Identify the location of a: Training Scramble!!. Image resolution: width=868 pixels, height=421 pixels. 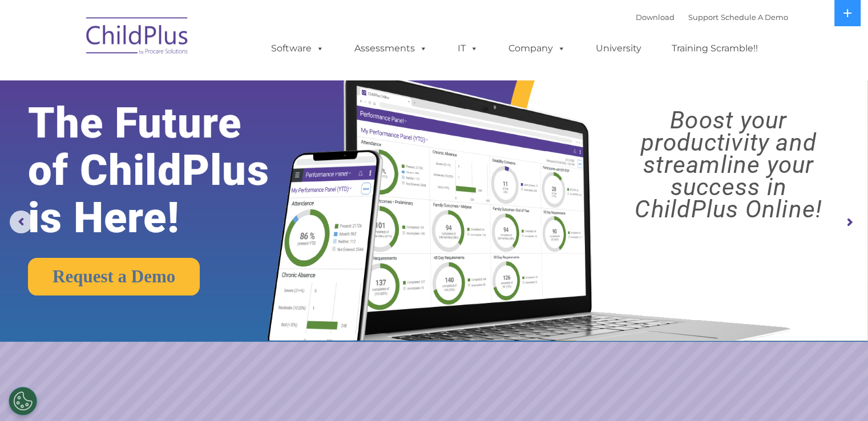
(714, 49).